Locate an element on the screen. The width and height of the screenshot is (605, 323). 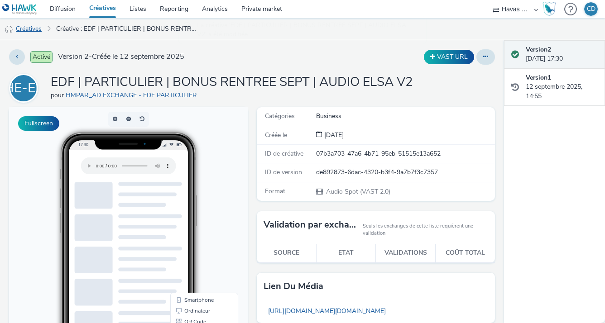
span: Créée le is located at coordinates (276, 135).